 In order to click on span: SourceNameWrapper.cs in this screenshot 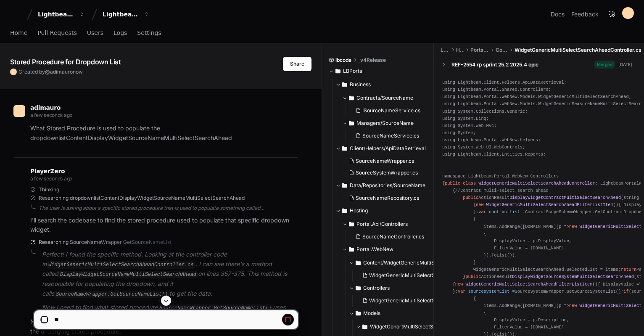, I will do `click(385, 161)`.